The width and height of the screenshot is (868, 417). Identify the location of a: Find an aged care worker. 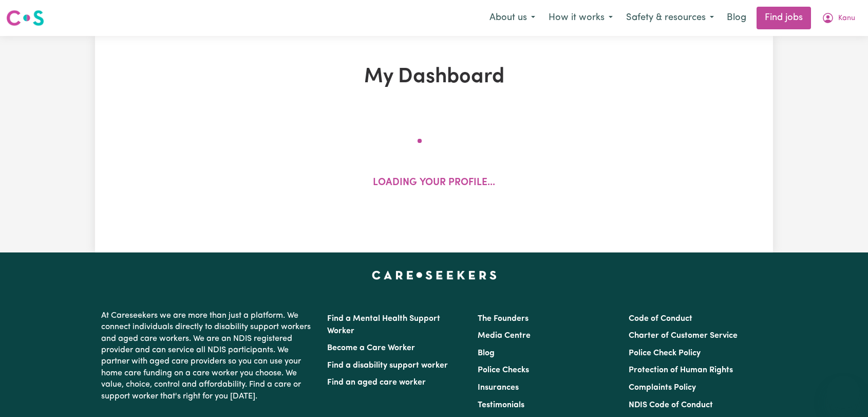
(377, 383).